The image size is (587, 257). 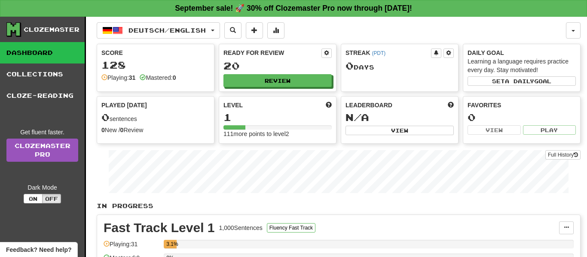 What do you see at coordinates (171, 245) in the screenshot?
I see `div: 3.1%` at bounding box center [171, 245].